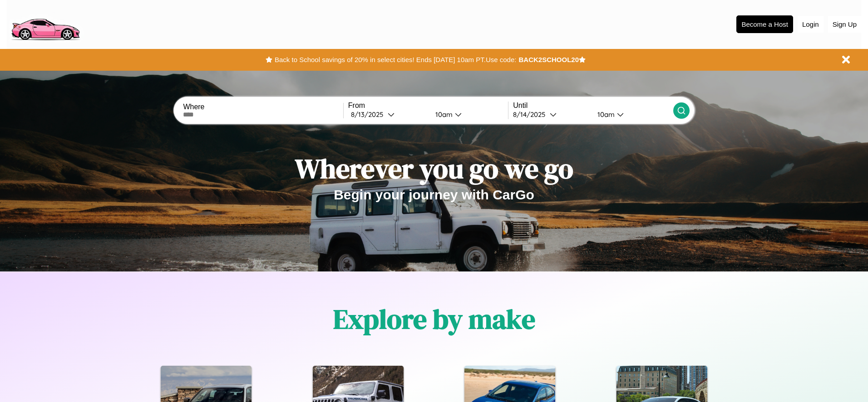 This screenshot has height=402, width=868. Describe the element at coordinates (531, 114) in the screenshot. I see `div: 8 / 14 / 2025` at that location.